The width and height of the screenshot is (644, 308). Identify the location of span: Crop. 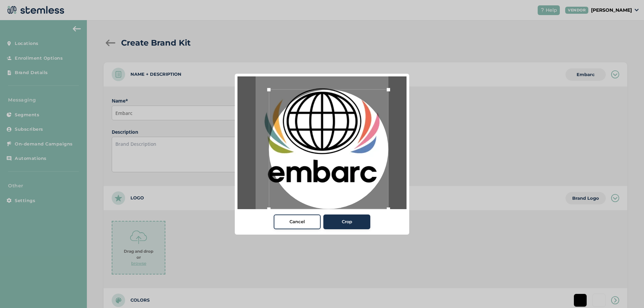
(347, 222).